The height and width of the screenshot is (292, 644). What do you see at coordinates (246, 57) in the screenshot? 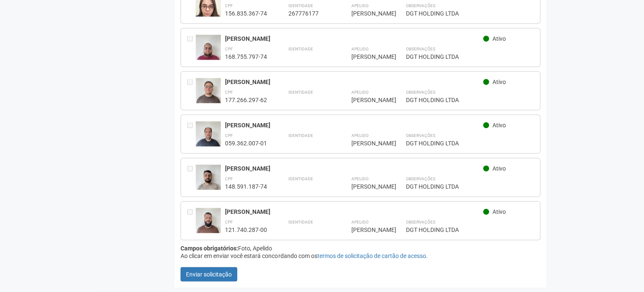
I see `div: 168.755.797-74` at bounding box center [246, 57].